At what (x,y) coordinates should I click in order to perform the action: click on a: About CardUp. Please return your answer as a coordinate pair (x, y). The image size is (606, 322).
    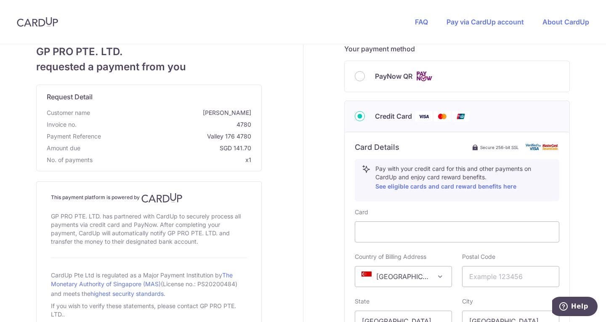
    Looking at the image, I should click on (566, 22).